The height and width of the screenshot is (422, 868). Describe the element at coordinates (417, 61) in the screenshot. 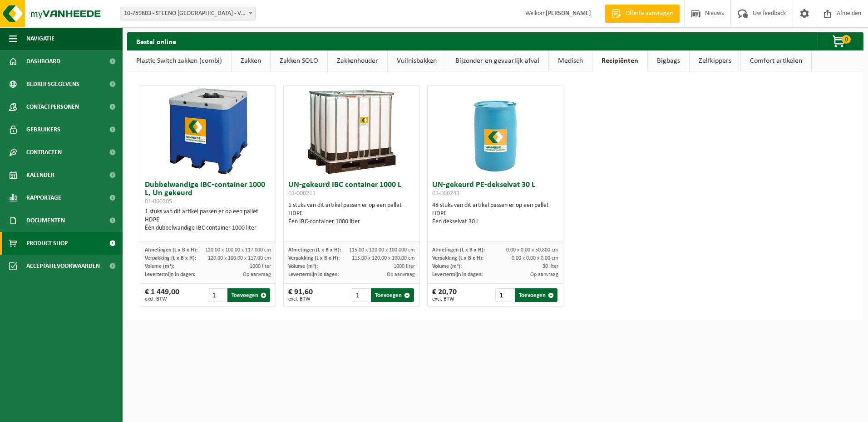

I see `a: Vuilnisbakken` at that location.